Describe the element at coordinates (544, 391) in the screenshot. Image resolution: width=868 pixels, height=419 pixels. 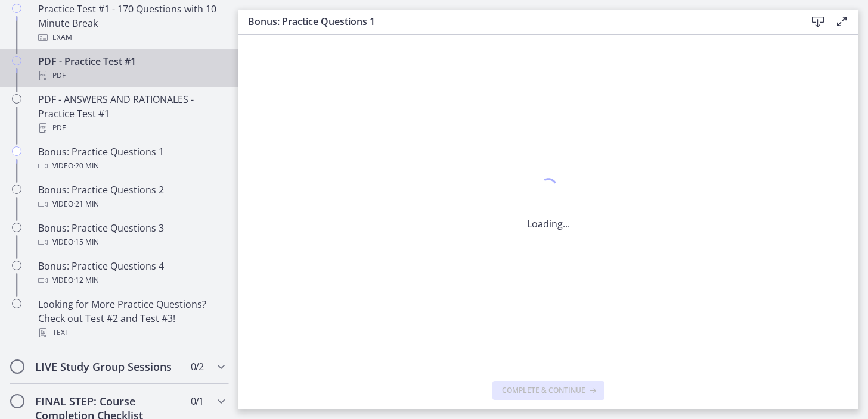
I see `span: Complete & continue` at that location.